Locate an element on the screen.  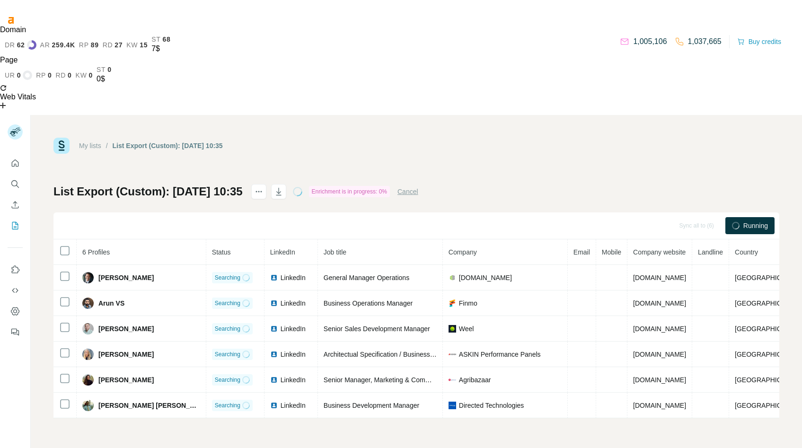
span: 68 is located at coordinates (167, 39).